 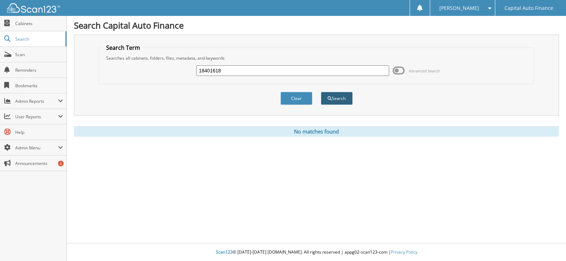 I want to click on span: Announcements, so click(x=39, y=163).